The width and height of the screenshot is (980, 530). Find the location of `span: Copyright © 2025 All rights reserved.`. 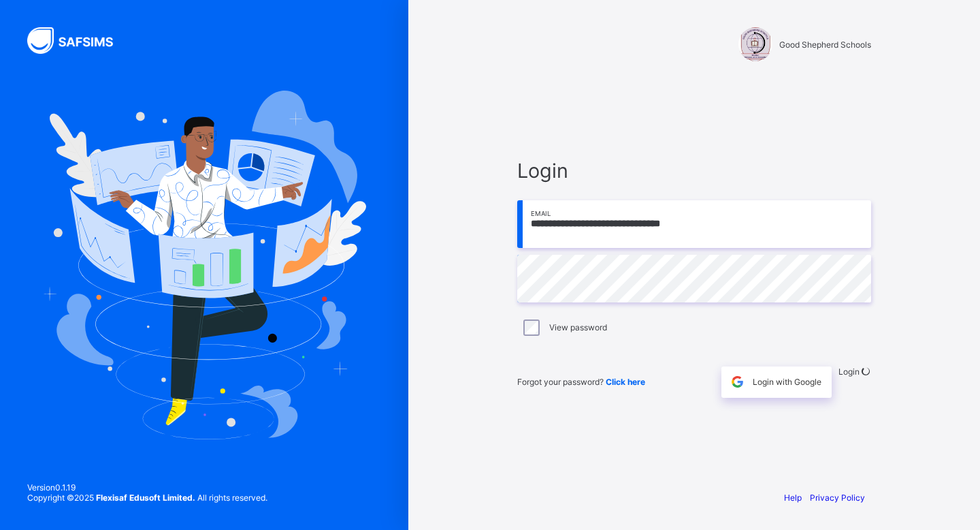

span: Copyright © 2025 All rights reserved. is located at coordinates (147, 497).